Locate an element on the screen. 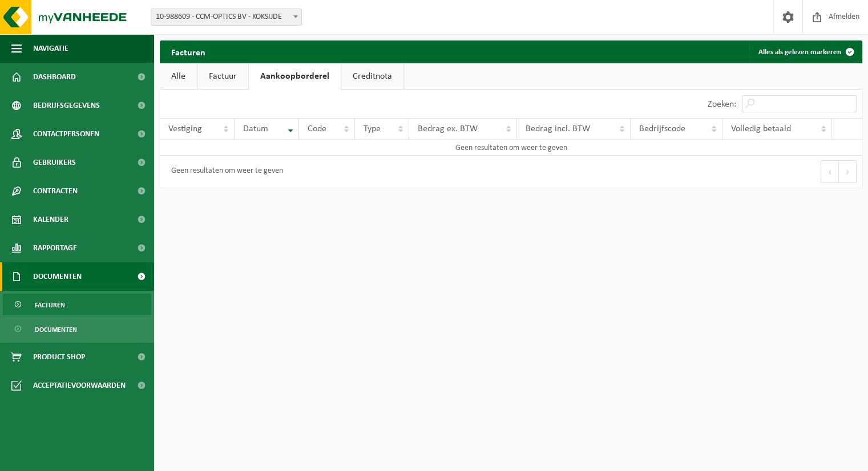 The width and height of the screenshot is (868, 471). span: Acceptatievoorwaarden is located at coordinates (80, 386).